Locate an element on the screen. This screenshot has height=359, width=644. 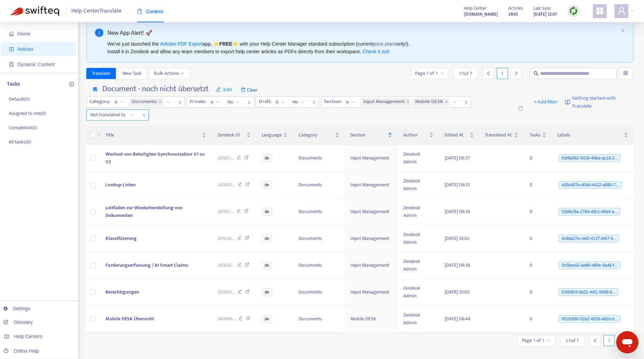
th: Translated At is located at coordinates (502, 135).